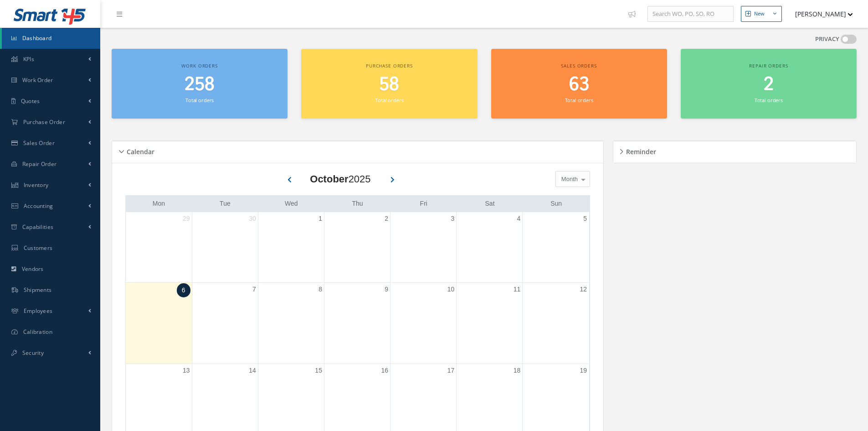 The height and width of the screenshot is (431, 868). Describe the element at coordinates (758, 13) in the screenshot. I see `div: New` at that location.